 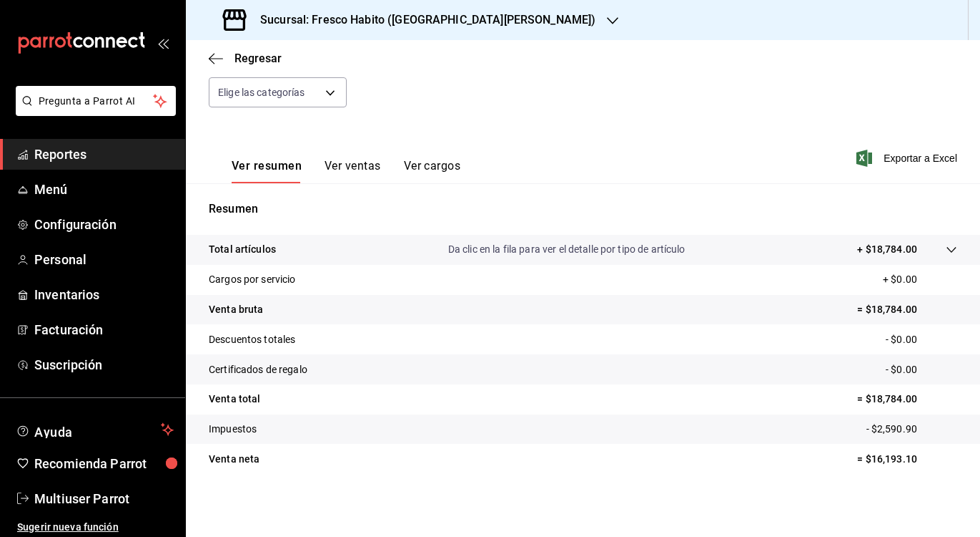 What do you see at coordinates (104, 329) in the screenshot?
I see `span: Facturación` at bounding box center [104, 329].